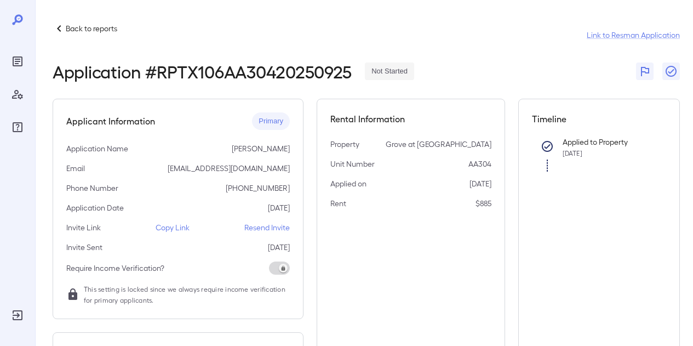 The height and width of the screenshot is (346, 693). I want to click on a: Link to Resman Application, so click(633, 35).